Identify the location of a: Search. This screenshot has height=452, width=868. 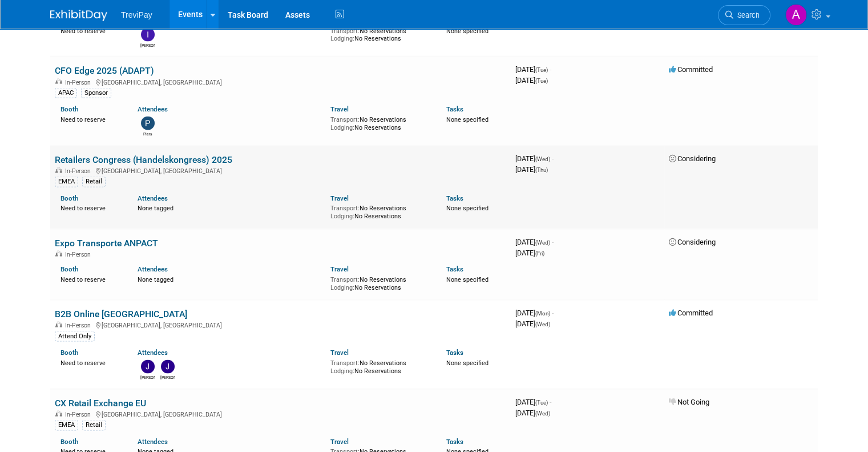
(744, 15).